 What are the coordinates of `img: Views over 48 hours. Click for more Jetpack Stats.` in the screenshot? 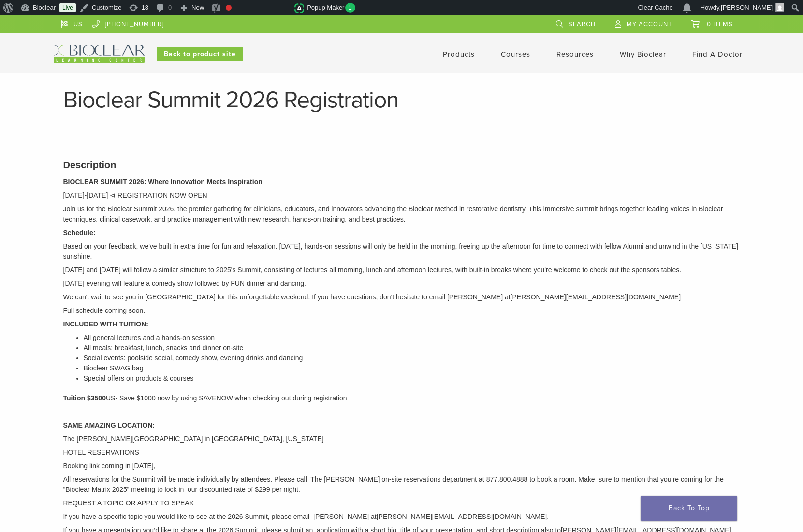 It's located at (267, 8).